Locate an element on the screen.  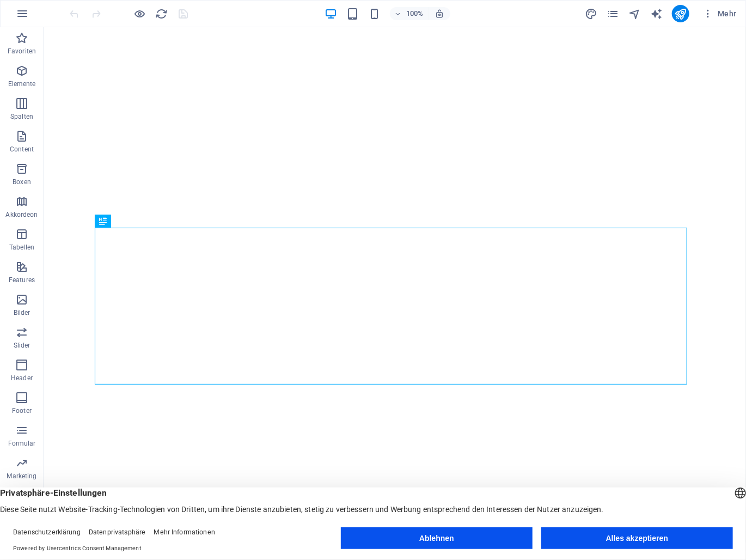
i: Seite neu laden is located at coordinates (162, 14).